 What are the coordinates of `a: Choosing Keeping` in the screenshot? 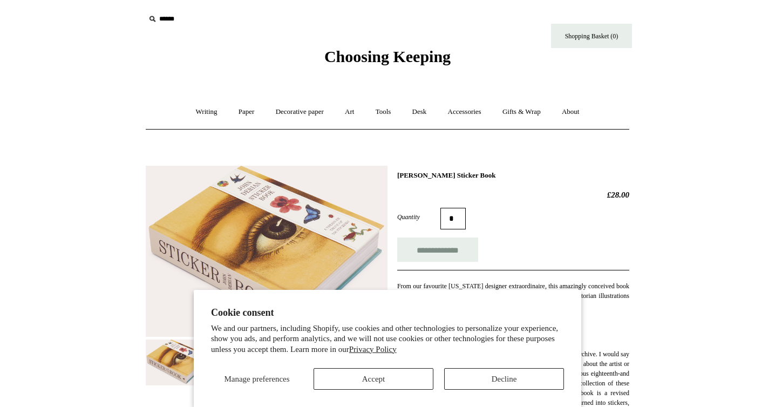 It's located at (387, 60).